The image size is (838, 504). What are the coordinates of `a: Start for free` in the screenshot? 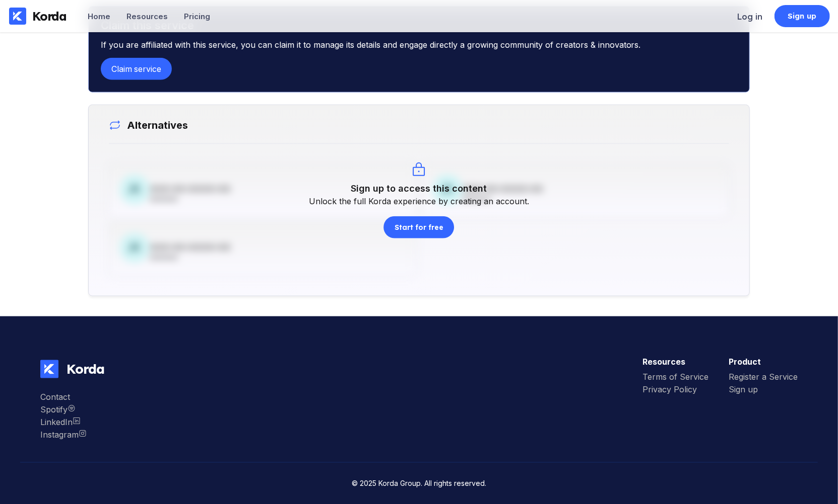 It's located at (419, 222).